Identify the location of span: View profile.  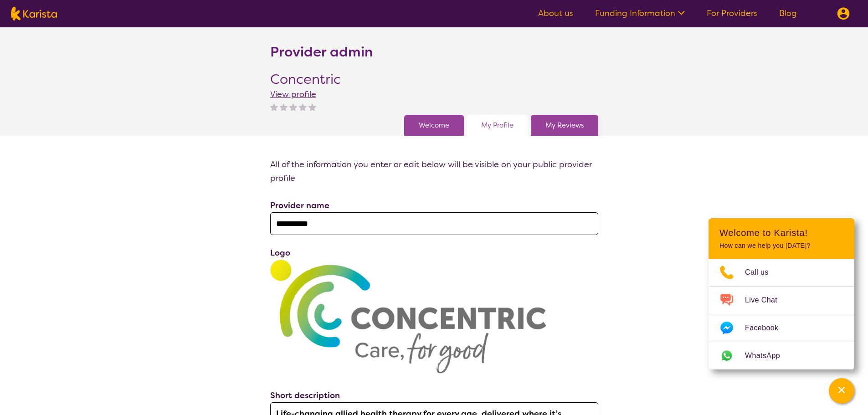
(293, 94).